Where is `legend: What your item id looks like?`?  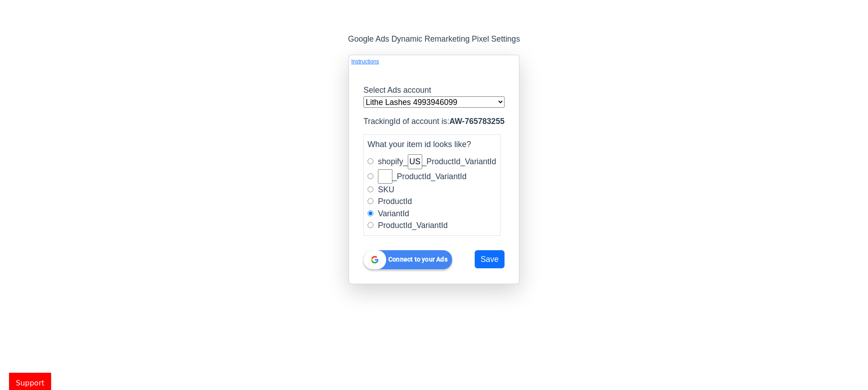 legend: What your item id looks like? is located at coordinates (432, 144).